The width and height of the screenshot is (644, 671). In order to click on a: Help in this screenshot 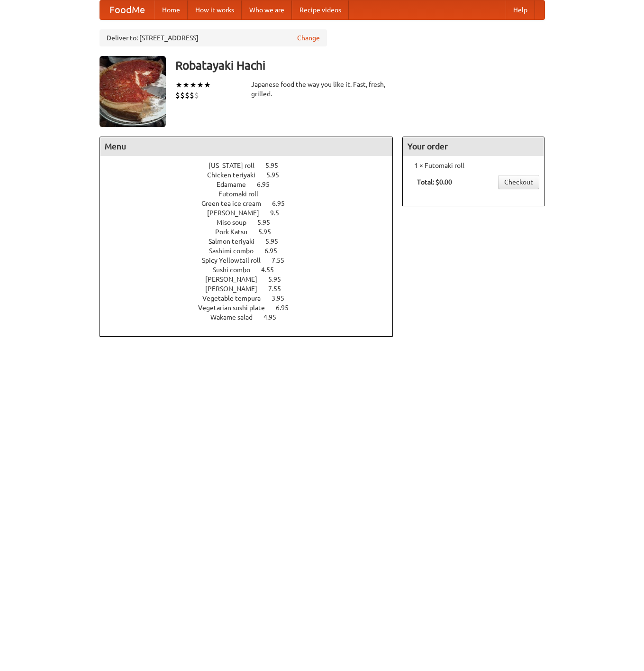, I will do `click(520, 10)`.